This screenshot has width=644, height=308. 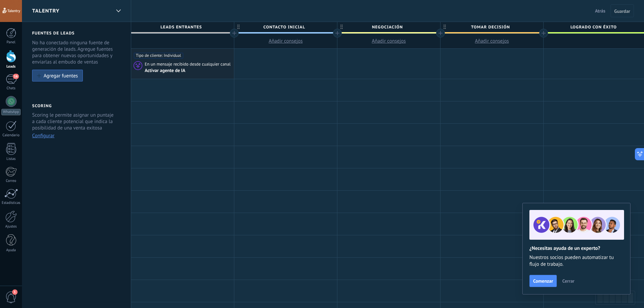 What do you see at coordinates (491, 27) in the screenshot?
I see `div: Tomar decisión` at bounding box center [491, 27].